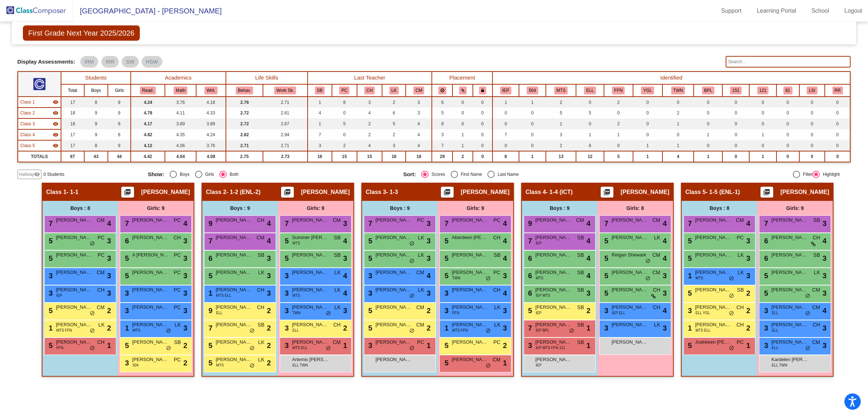 This screenshot has height=417, width=868. I want to click on td: 87, so click(73, 157).